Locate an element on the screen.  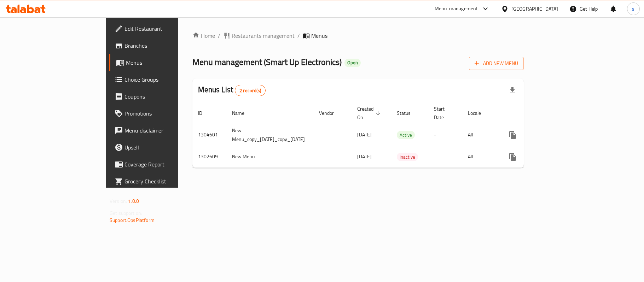
a: Branches is located at coordinates (161, 46).